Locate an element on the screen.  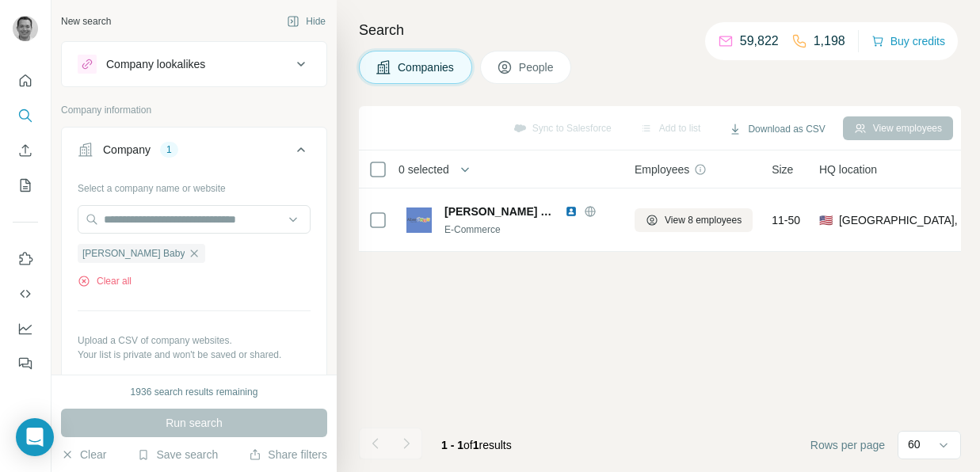
span: Size is located at coordinates (782, 170).